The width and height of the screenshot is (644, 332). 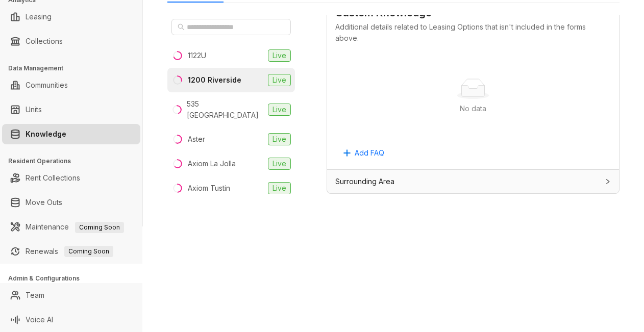 What do you see at coordinates (39, 320) in the screenshot?
I see `a: Voice AI` at bounding box center [39, 320].